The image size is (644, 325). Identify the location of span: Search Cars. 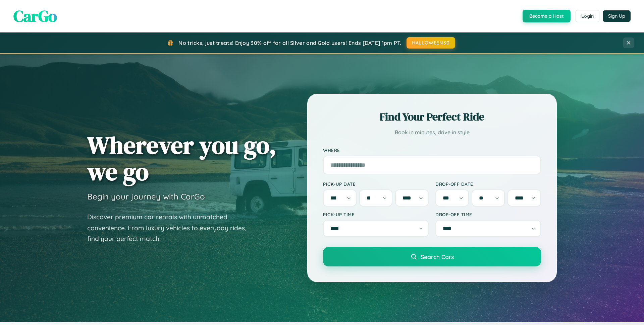
(437, 257).